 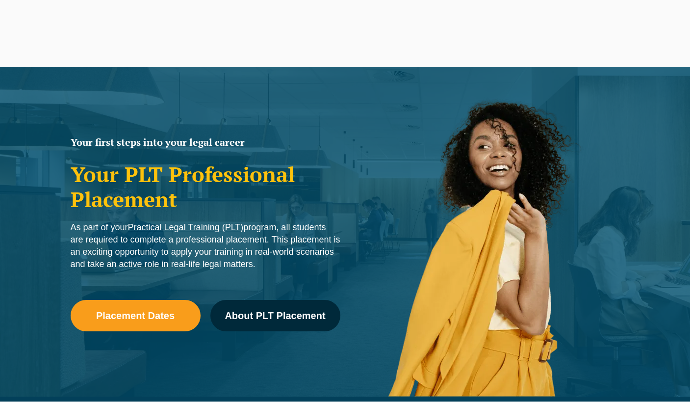 I want to click on a: About PLT Placement, so click(x=275, y=315).